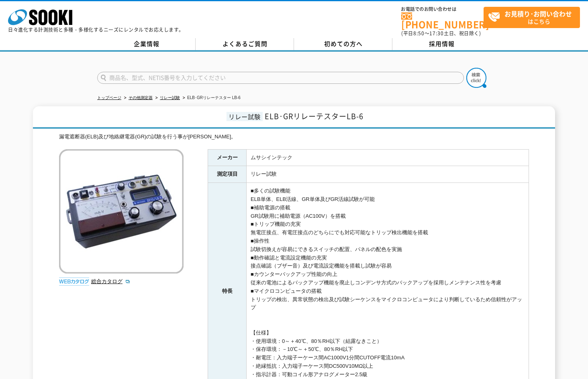 The height and width of the screenshot is (379, 588). Describe the element at coordinates (109, 97) in the screenshot. I see `a: トップページ` at that location.